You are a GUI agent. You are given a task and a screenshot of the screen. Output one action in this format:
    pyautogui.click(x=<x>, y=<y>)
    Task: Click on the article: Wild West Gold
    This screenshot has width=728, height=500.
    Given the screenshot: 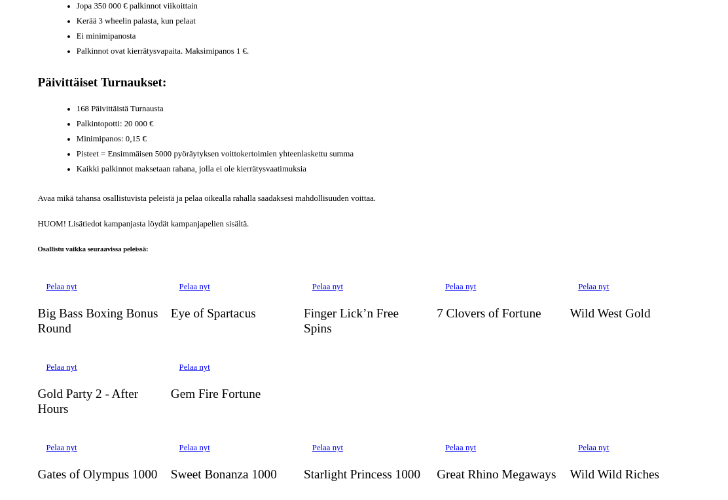 What is the action you would take?
    pyautogui.click(x=630, y=302)
    